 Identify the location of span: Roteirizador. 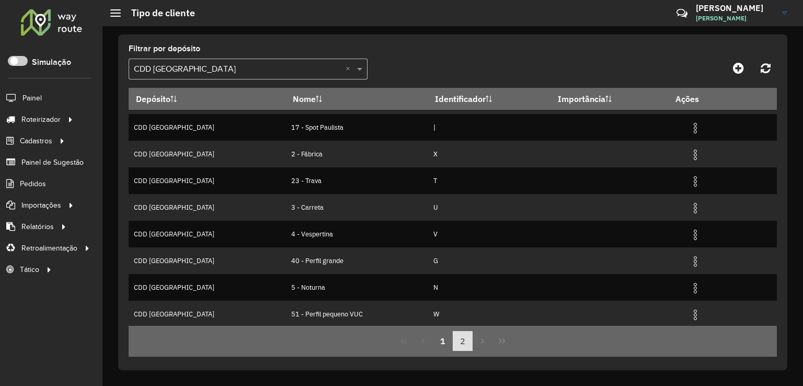
(41, 119).